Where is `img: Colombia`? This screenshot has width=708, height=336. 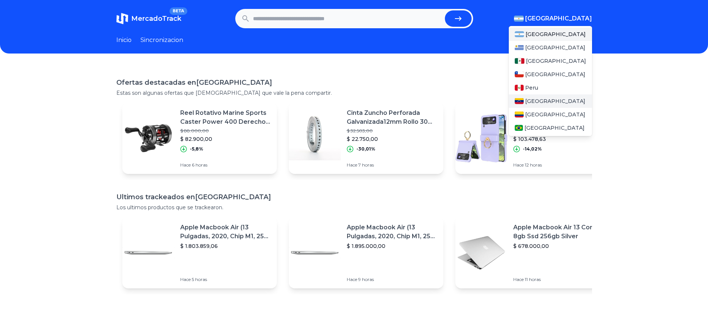 img: Colombia is located at coordinates (519, 114).